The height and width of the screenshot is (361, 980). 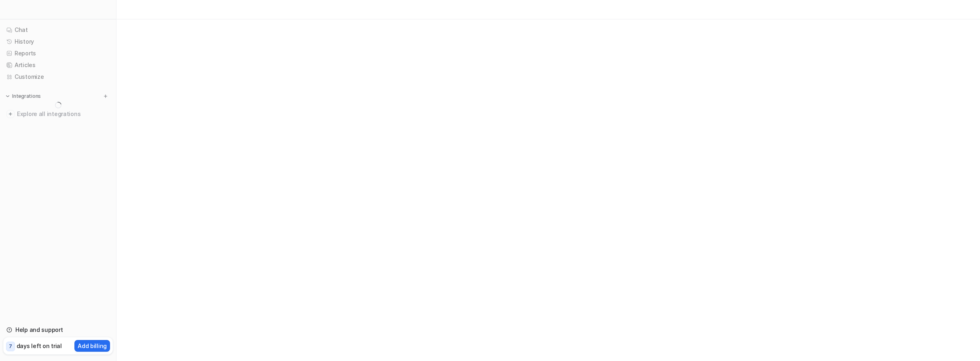 I want to click on img: explore all integrations, so click(x=10, y=114).